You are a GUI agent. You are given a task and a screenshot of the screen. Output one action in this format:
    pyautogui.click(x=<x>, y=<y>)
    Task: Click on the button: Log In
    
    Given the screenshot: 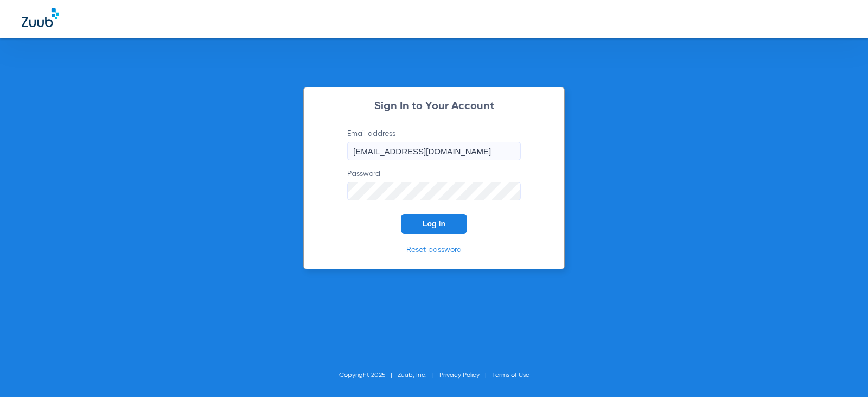 What is the action you would take?
    pyautogui.click(x=434, y=224)
    